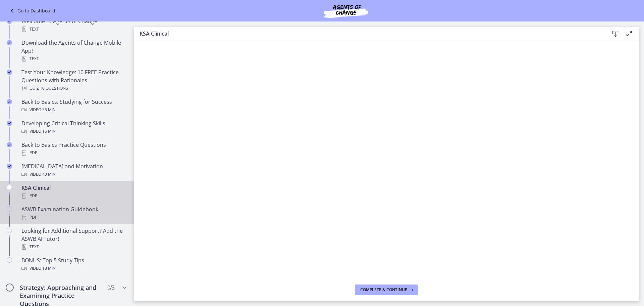  I want to click on span: · 40 min, so click(48, 174).